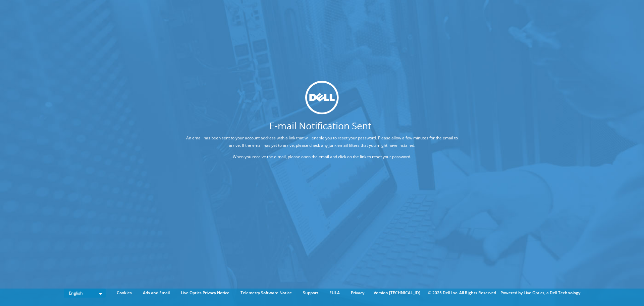 This screenshot has width=644, height=306. What do you see at coordinates (310, 293) in the screenshot?
I see `a: Support` at bounding box center [310, 293].